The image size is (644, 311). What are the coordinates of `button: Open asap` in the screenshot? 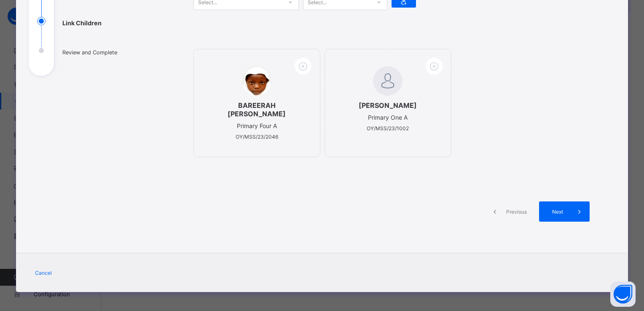 It's located at (623, 294).